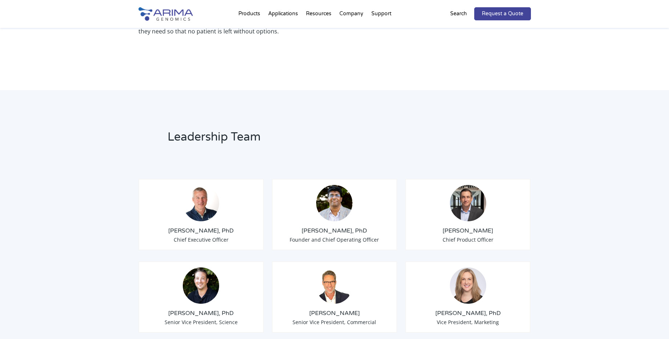 Image resolution: width=669 pixels, height=339 pixels. Describe the element at coordinates (334, 239) in the screenshot. I see `span: Founder and Chief Operating Officer` at that location.